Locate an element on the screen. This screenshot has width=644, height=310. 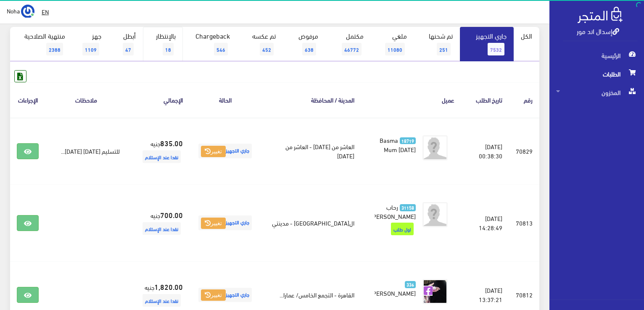
span: 18719 is located at coordinates (407, 141).